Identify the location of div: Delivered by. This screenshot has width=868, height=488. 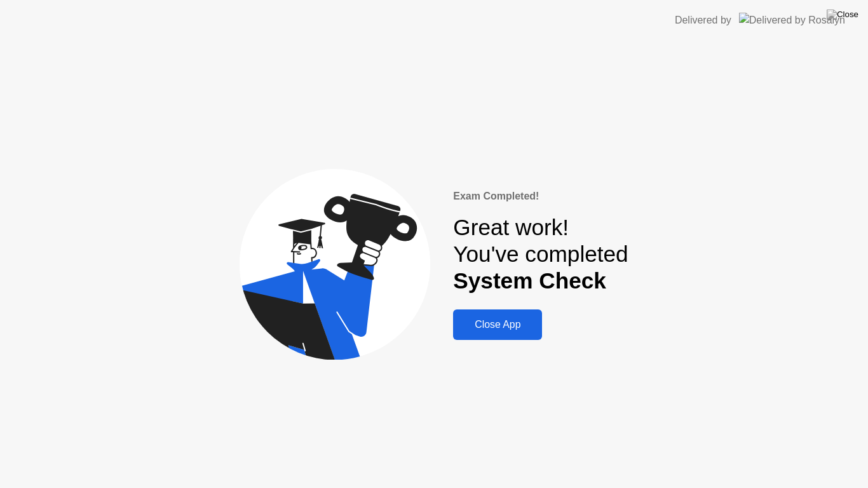
(702, 21).